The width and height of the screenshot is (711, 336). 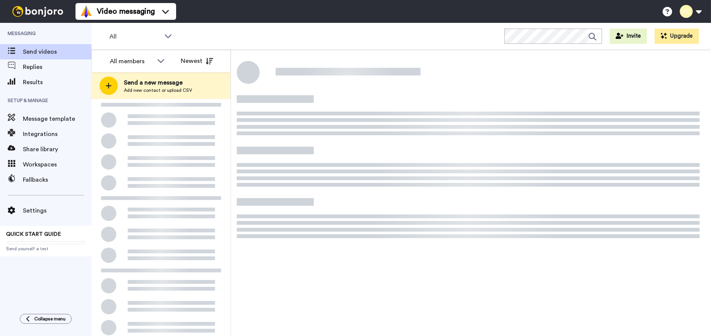 What do you see at coordinates (132, 61) in the screenshot?
I see `div: All members` at bounding box center [132, 61].